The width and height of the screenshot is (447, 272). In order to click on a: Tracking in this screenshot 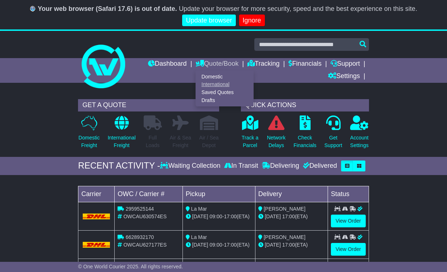, I will do `click(263, 64)`.